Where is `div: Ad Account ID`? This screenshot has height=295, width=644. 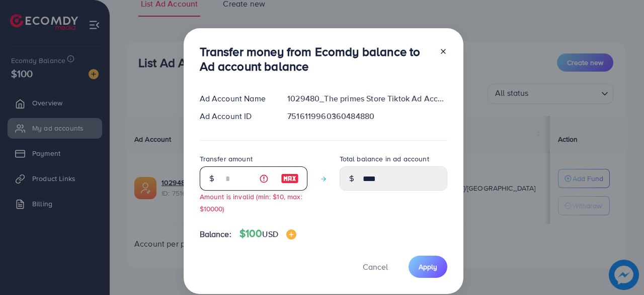
div: Ad Account ID is located at coordinates (235, 115).